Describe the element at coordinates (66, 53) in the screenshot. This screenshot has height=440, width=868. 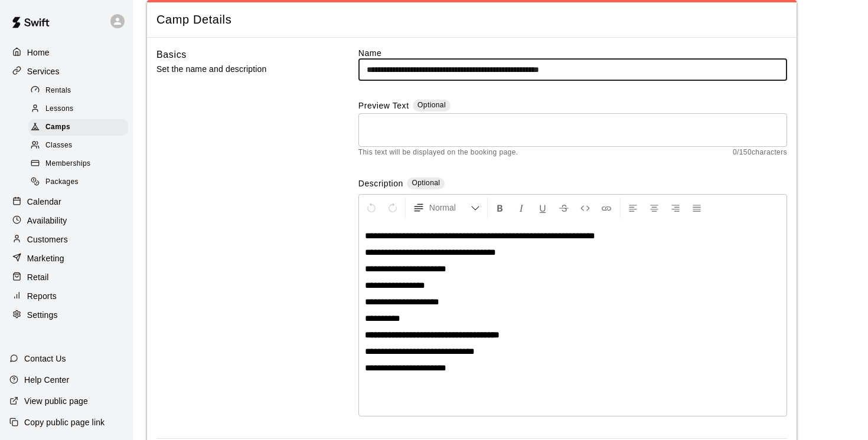
I see `a: Home` at that location.